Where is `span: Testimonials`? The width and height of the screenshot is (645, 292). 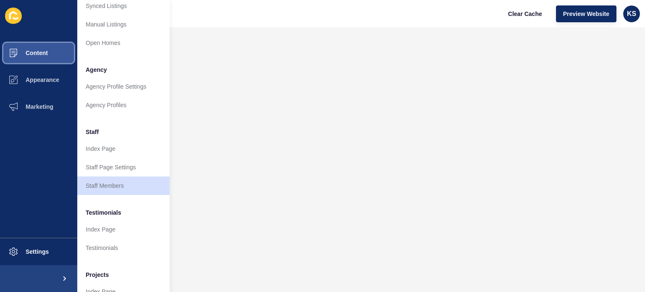
span: Testimonials is located at coordinates (103, 212).